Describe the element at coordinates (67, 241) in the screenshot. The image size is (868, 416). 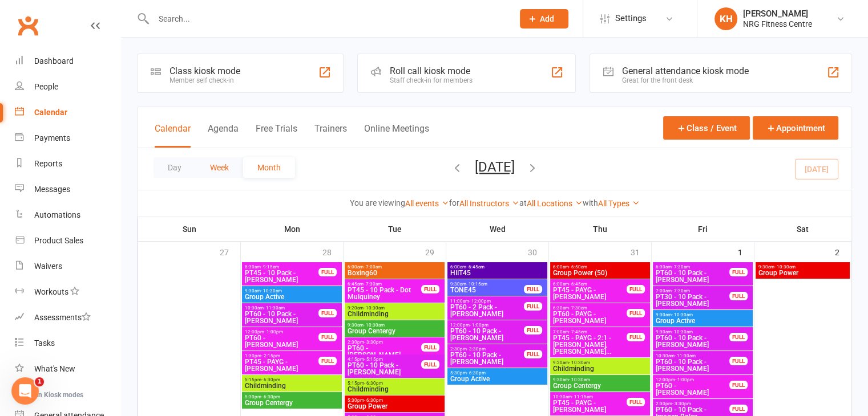
I see `a: Product Sales` at that location.